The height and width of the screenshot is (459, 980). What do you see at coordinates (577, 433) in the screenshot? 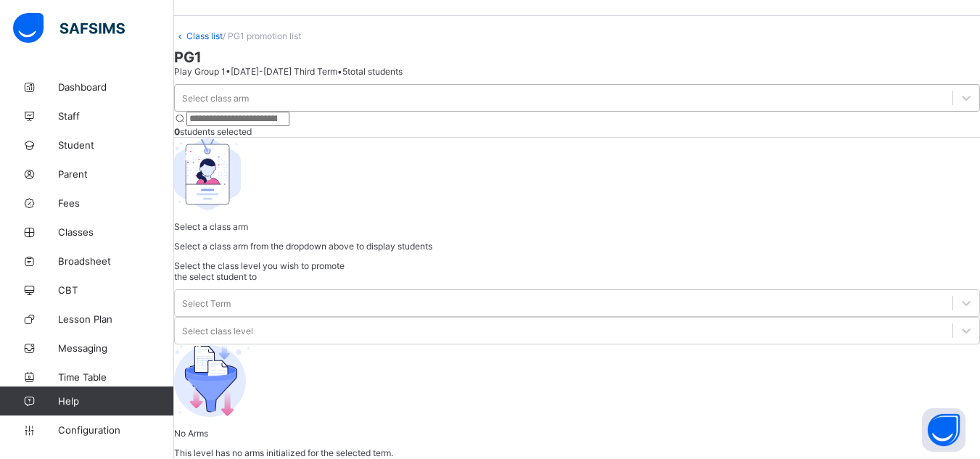
I see `p: No Arms` at bounding box center [577, 433].